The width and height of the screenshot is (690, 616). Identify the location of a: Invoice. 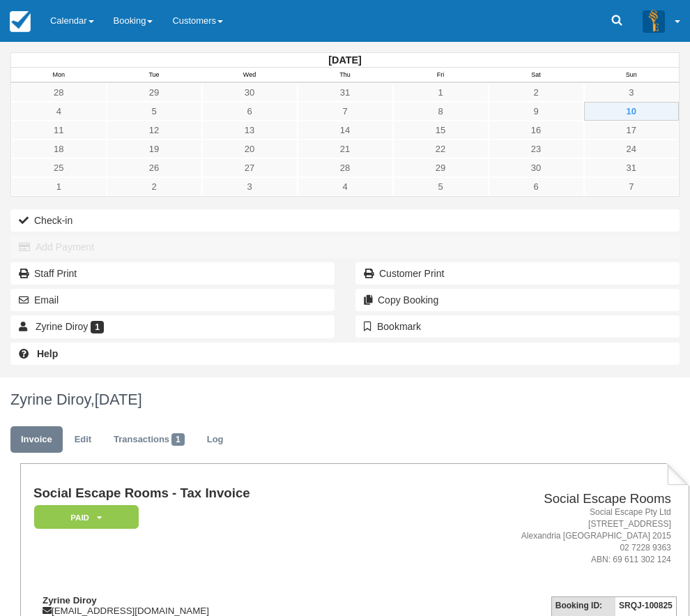
(36, 440).